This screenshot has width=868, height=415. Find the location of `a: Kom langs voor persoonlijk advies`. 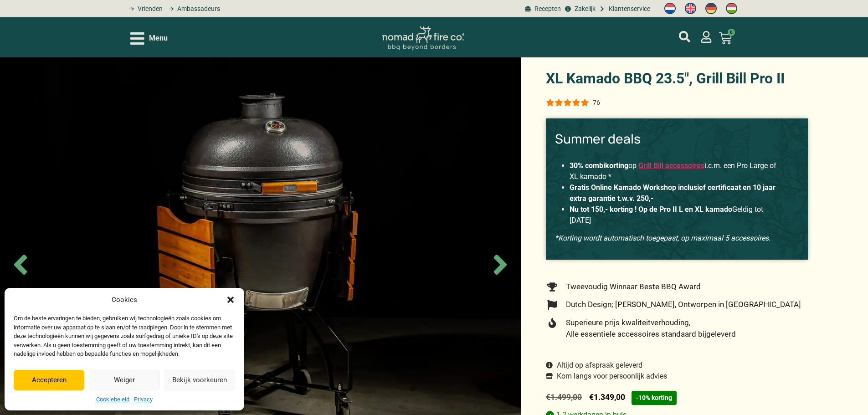

a: Kom langs voor persoonlijk advies is located at coordinates (607, 376).